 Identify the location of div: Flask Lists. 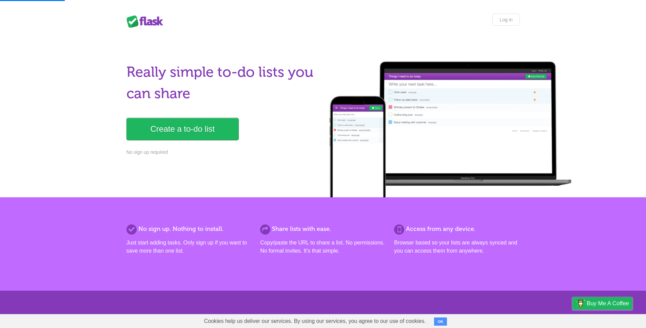
(147, 21).